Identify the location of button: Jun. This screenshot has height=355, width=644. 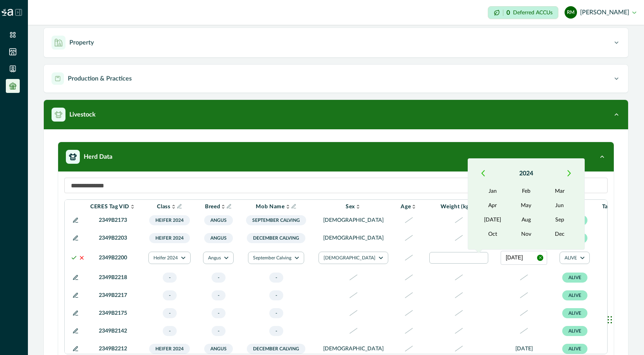
(560, 206).